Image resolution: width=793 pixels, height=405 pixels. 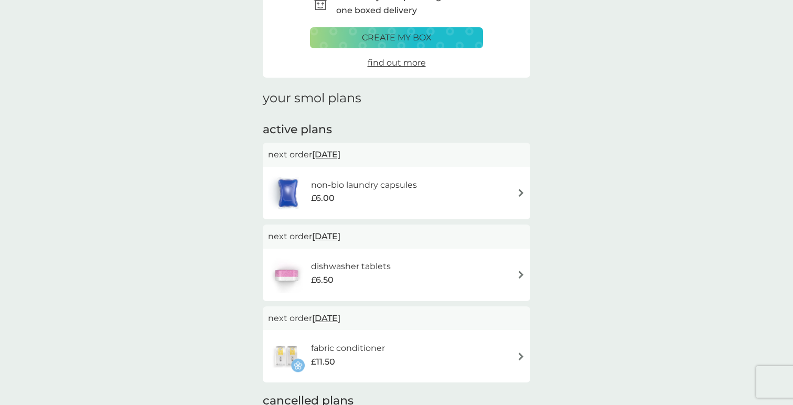 What do you see at coordinates (323, 198) in the screenshot?
I see `span: £6.00` at bounding box center [323, 198].